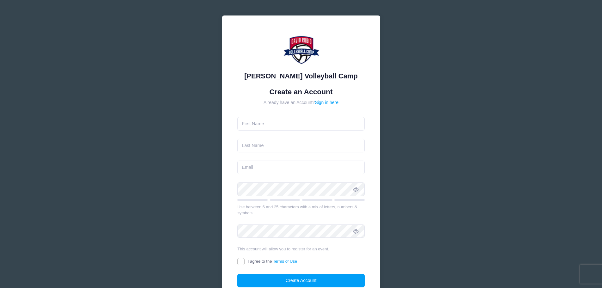  What do you see at coordinates (301, 92) in the screenshot?
I see `h1: Create an Account` at bounding box center [301, 92].